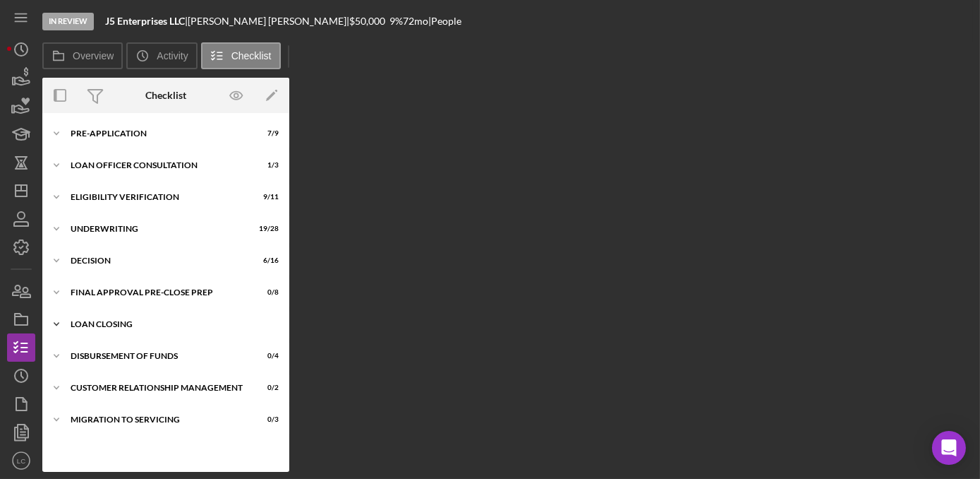 This screenshot has width=980, height=479. Describe the element at coordinates (266, 388) in the screenshot. I see `div: 0 / 2` at that location.